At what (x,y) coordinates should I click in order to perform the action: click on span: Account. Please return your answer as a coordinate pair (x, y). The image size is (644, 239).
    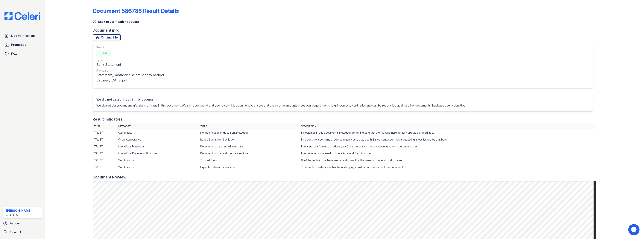
    Looking at the image, I should click on (16, 223).